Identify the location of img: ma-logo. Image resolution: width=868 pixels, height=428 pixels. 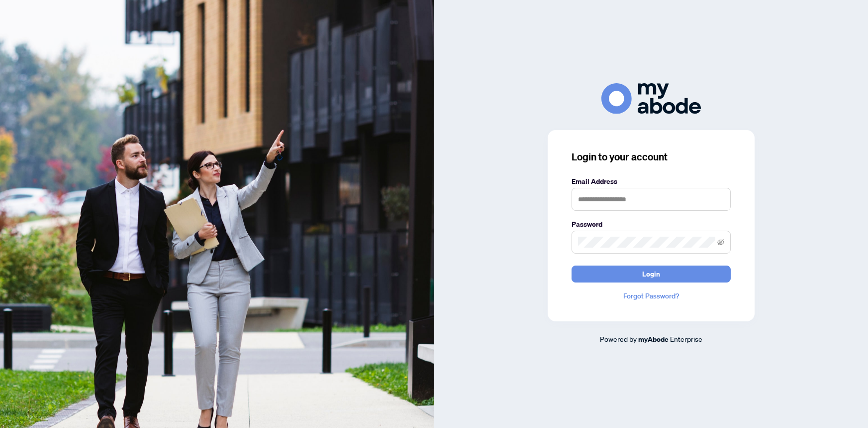
(651, 98).